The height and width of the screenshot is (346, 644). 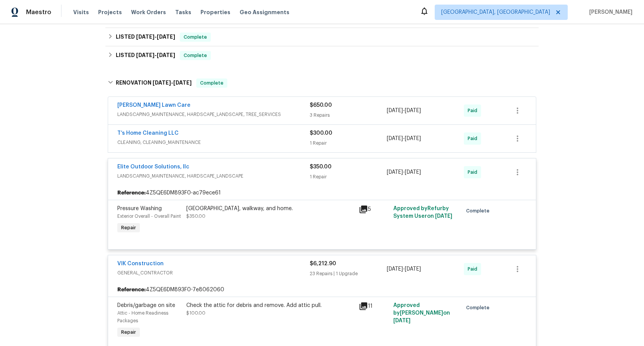 I want to click on span: $300.00, so click(x=321, y=133).